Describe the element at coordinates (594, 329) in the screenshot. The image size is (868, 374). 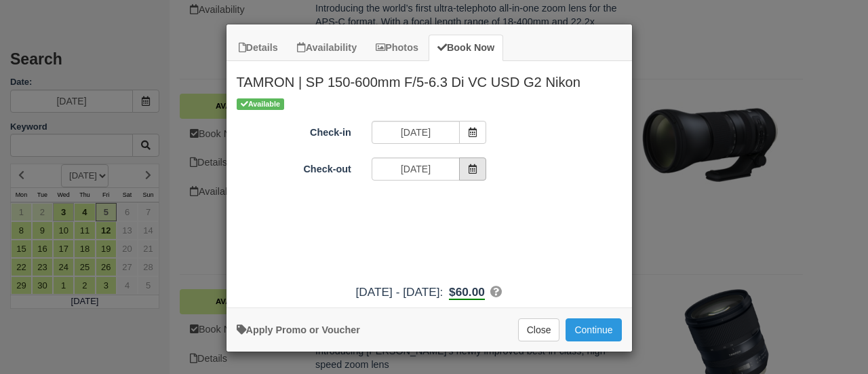
I see `button: Add to Booking` at that location.